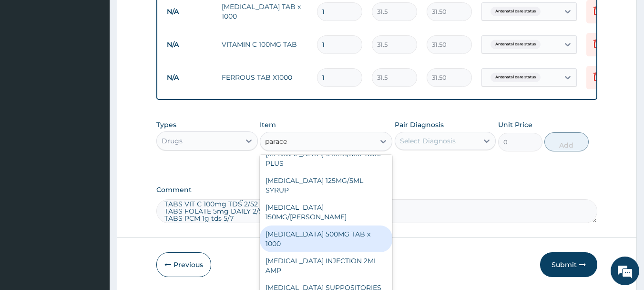  Describe the element at coordinates (168, 16) in the screenshot. I see `div: Minimize live chat window` at that location.